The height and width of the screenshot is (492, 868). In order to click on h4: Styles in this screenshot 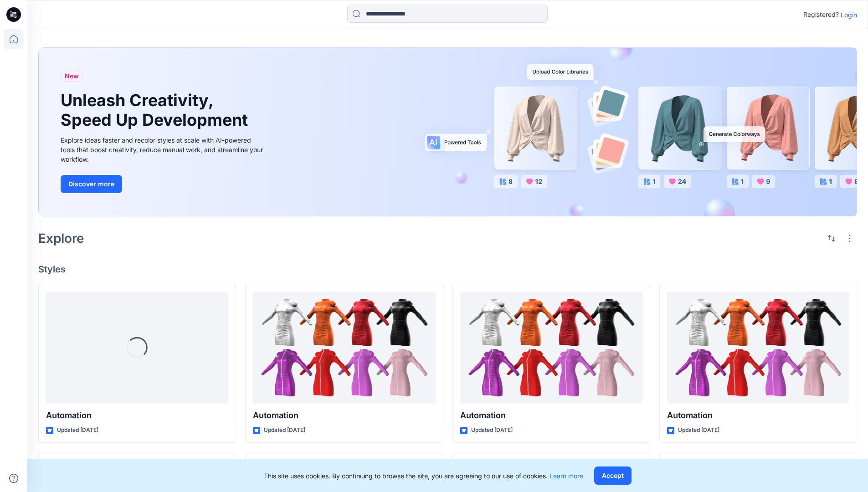, I will do `click(448, 270)`.